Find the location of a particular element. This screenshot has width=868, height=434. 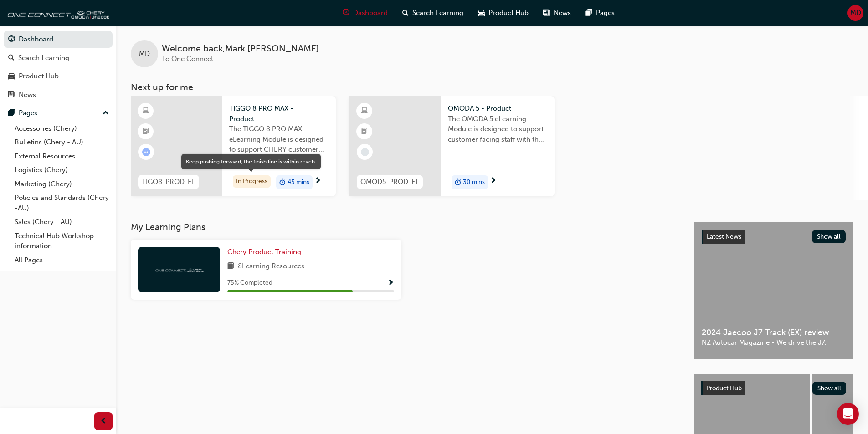

span: book-icon is located at coordinates (231, 266).